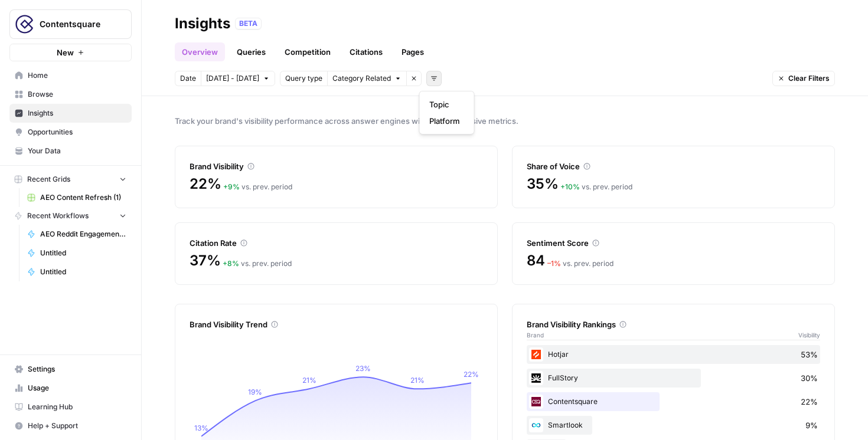  What do you see at coordinates (205, 261) in the screenshot?
I see `span: 37%` at bounding box center [205, 261].